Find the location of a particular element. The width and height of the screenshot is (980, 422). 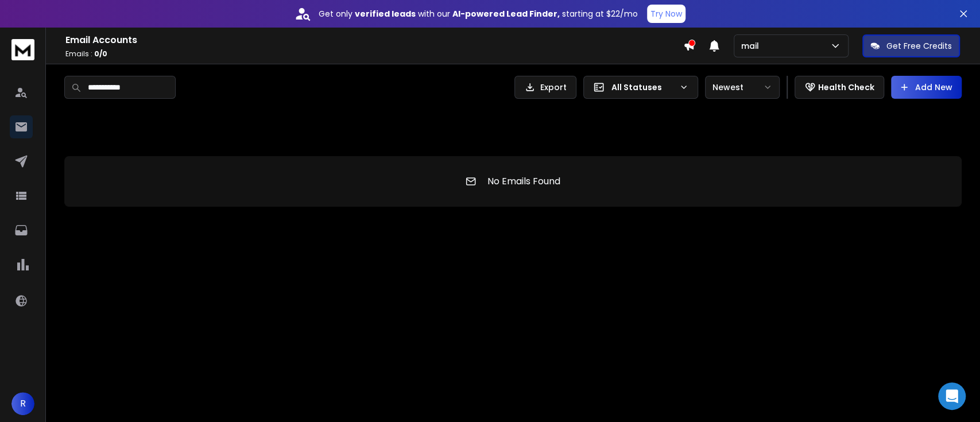

h1: Email Accounts is located at coordinates (374, 41).